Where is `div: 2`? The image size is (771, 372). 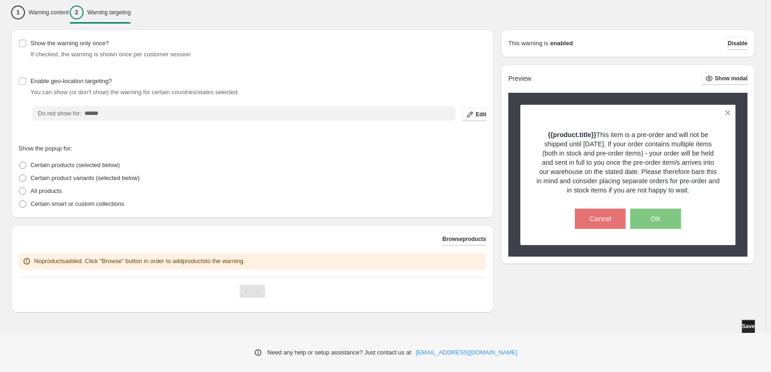
div: 2 is located at coordinates (77, 12).